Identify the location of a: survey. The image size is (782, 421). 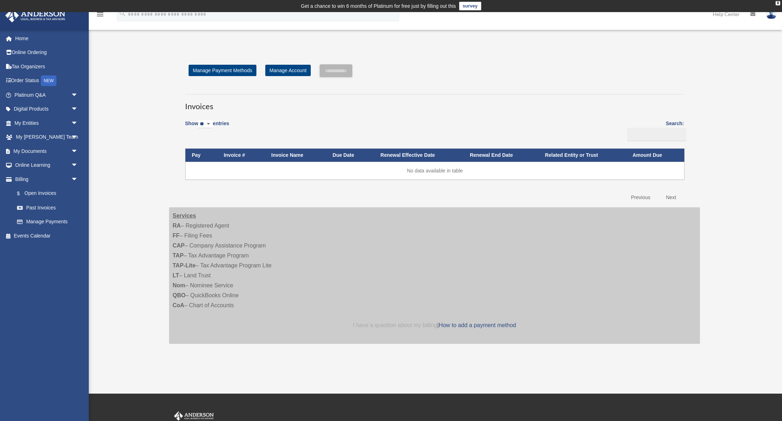
(470, 6).